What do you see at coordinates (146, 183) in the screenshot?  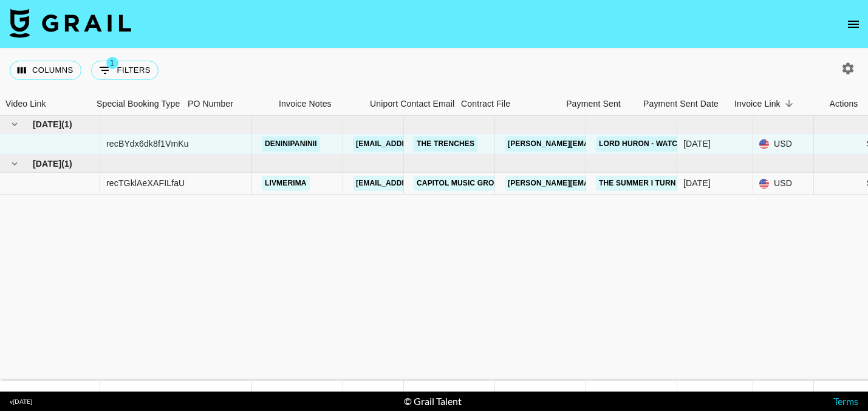 I see `div: recTGklAeXAFILfaU` at bounding box center [146, 183].